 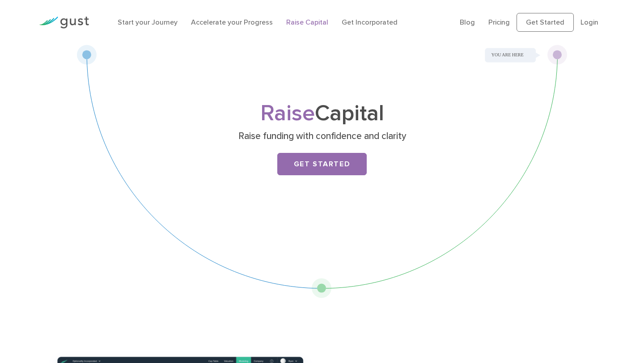 What do you see at coordinates (322, 113) in the screenshot?
I see `h1: Capital` at bounding box center [322, 113].